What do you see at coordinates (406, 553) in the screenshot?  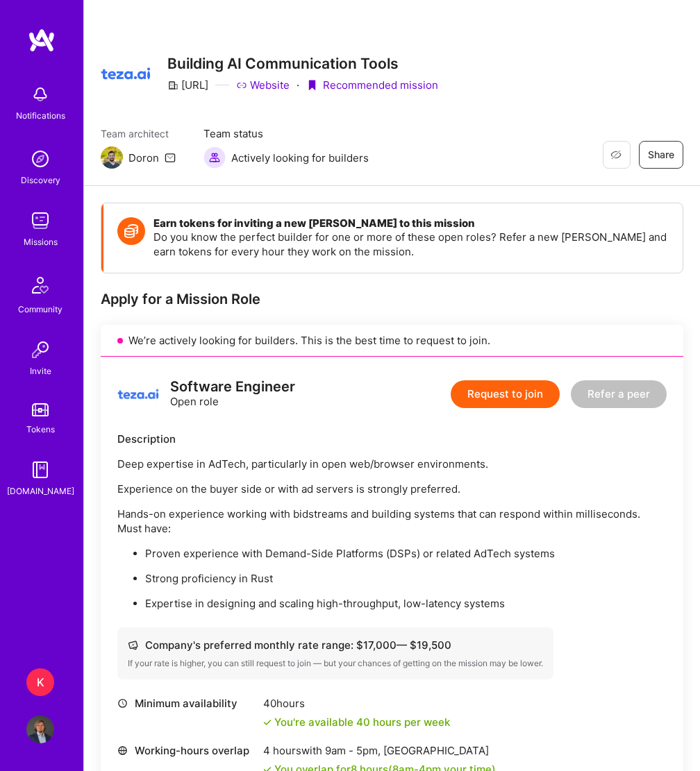 I see `p: Proven experience with Demand-Side Platforms (DSPs) or related AdTech systems` at bounding box center [406, 553].